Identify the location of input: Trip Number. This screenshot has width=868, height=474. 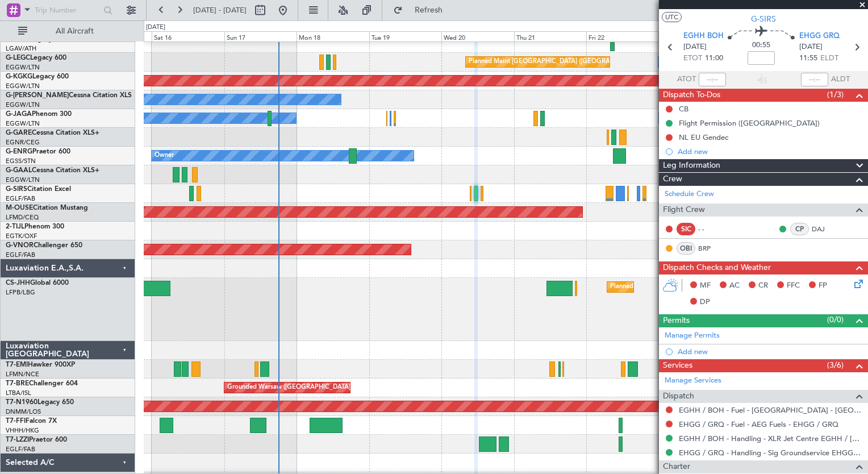
(67, 11).